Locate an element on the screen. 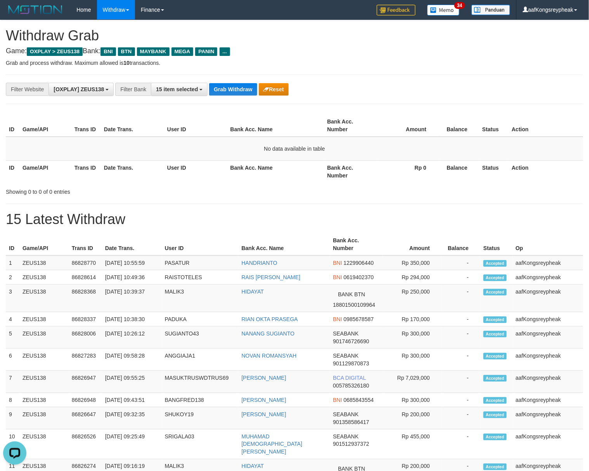  span: Copy 0619402370 to clipboard is located at coordinates (359, 277).